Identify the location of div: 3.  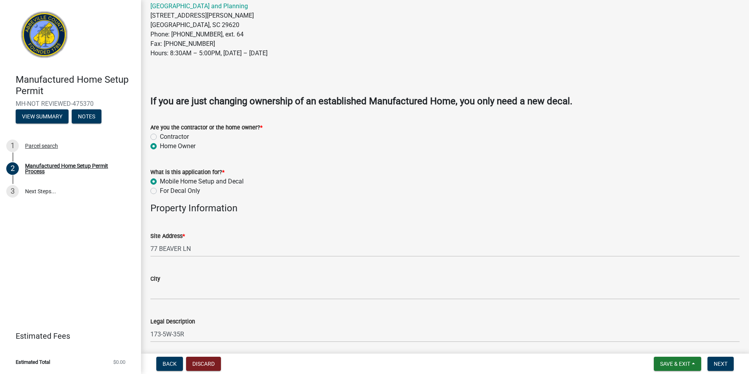
(13, 191).